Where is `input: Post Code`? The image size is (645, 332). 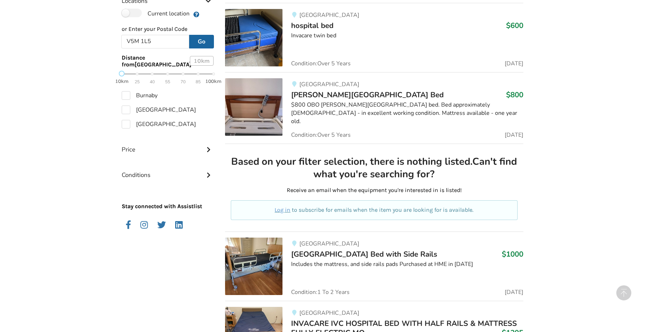
input: Post Code is located at coordinates (155, 42).